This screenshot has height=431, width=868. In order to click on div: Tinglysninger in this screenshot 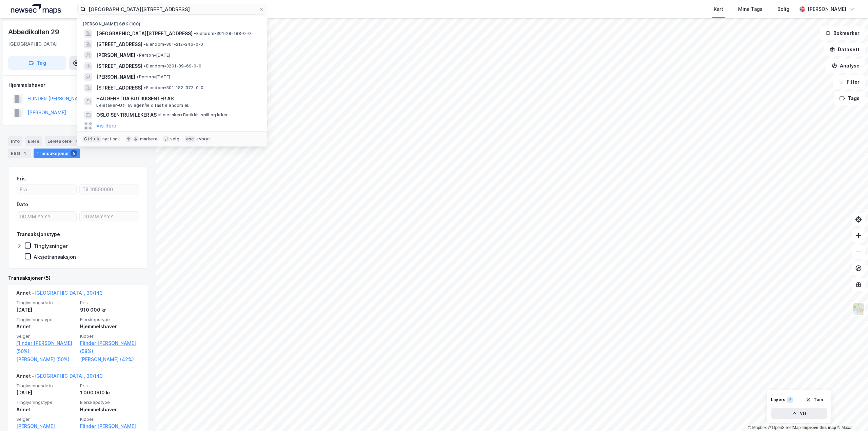, I will do `click(51, 246)`.